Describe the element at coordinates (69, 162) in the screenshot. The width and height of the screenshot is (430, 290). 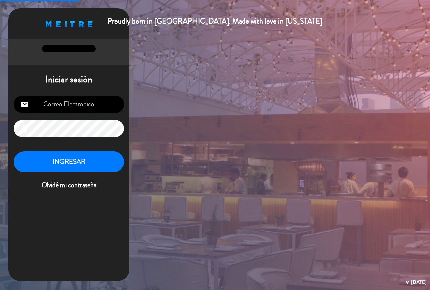
I see `button: INGRESAR` at that location.